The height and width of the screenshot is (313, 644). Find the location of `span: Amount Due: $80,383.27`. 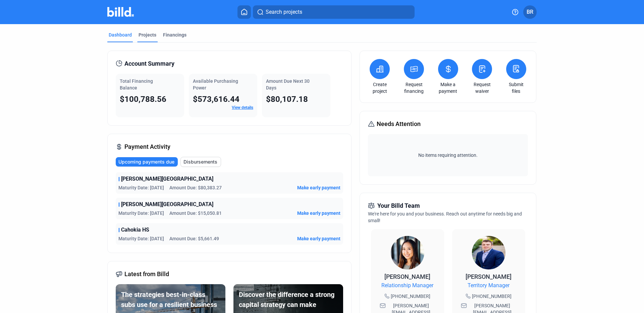

span: Amount Due: $80,383.27 is located at coordinates (196, 187).